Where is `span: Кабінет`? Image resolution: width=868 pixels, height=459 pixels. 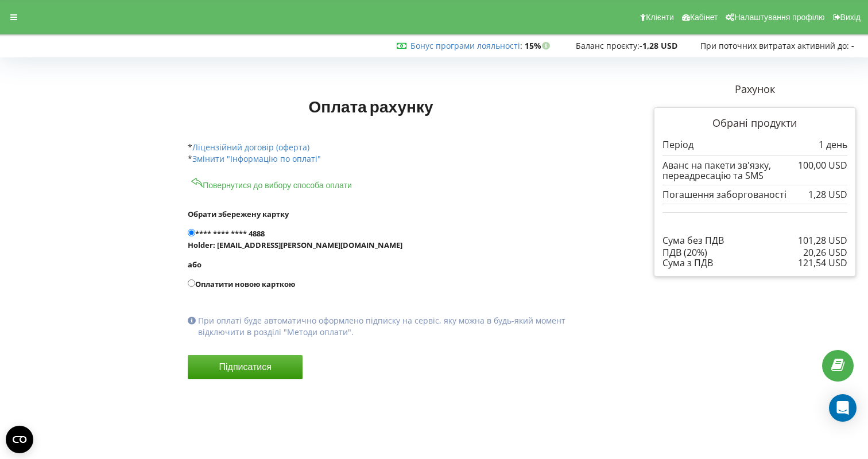 span: Кабінет is located at coordinates (704, 17).